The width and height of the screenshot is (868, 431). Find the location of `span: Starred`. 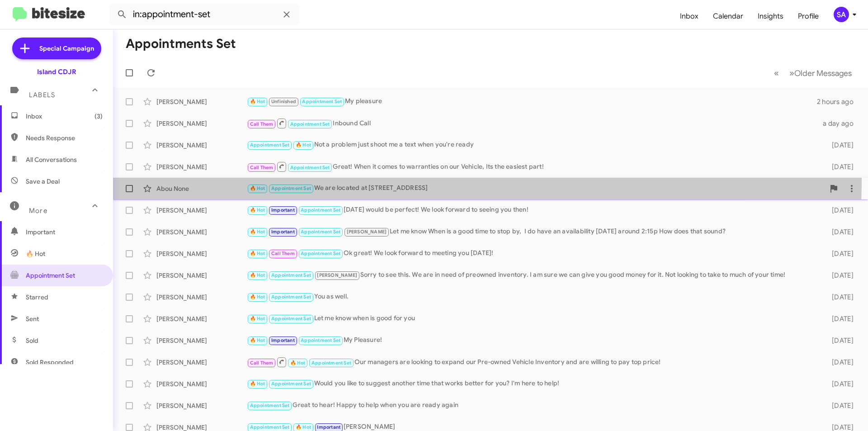

span: Starred is located at coordinates (37, 297).